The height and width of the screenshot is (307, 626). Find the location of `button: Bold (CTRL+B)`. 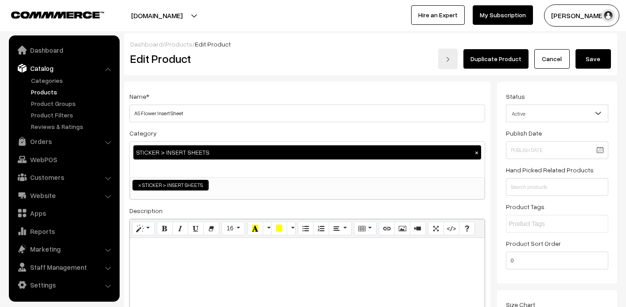

button: Bold (CTRL+B) is located at coordinates (165, 229).